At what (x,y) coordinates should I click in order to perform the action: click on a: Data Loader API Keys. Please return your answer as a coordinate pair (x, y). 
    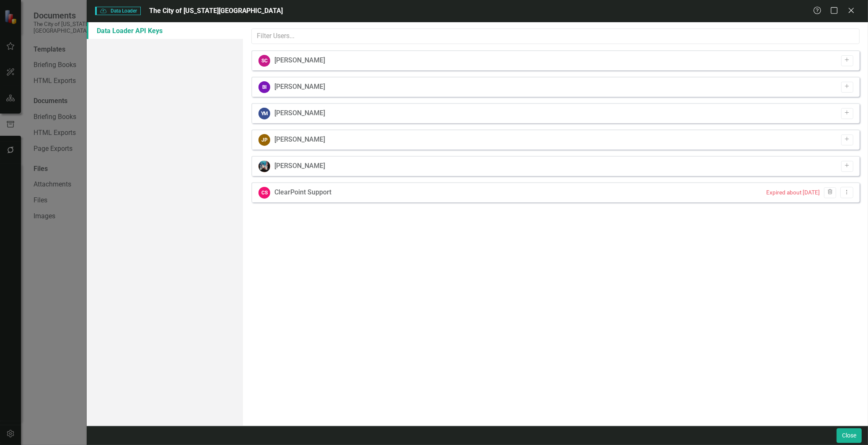
    Looking at the image, I should click on (165, 30).